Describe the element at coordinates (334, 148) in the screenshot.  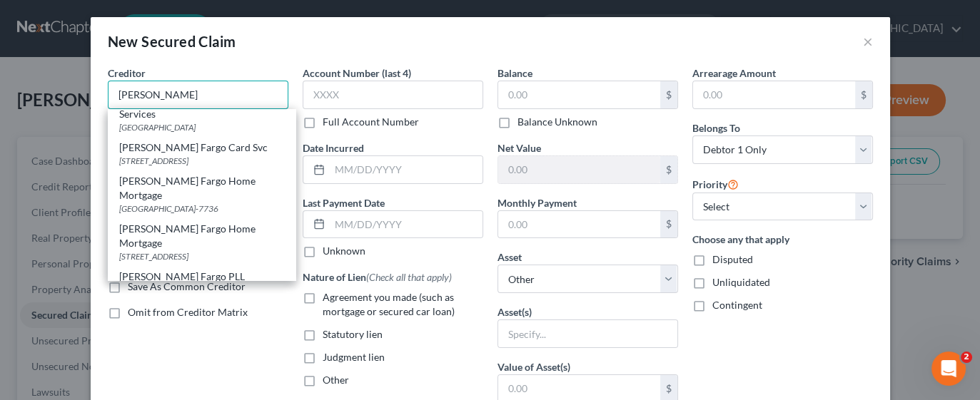
I see `label: Date Incurred` at that location.